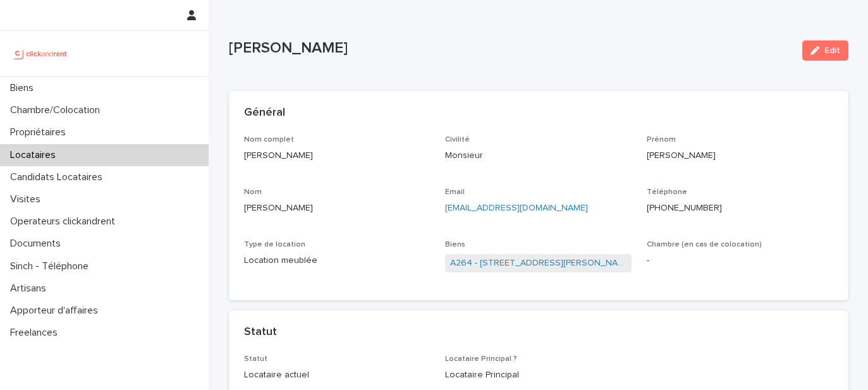 The width and height of the screenshot is (868, 390). What do you see at coordinates (274, 245) in the screenshot?
I see `span: Type de location` at bounding box center [274, 245].